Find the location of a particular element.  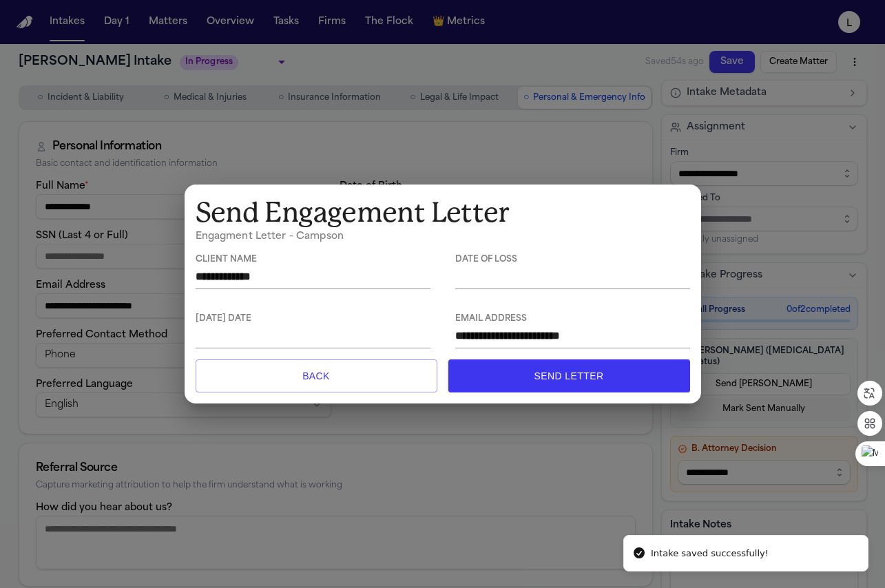

div: Intake saved successfully! is located at coordinates (710, 553).